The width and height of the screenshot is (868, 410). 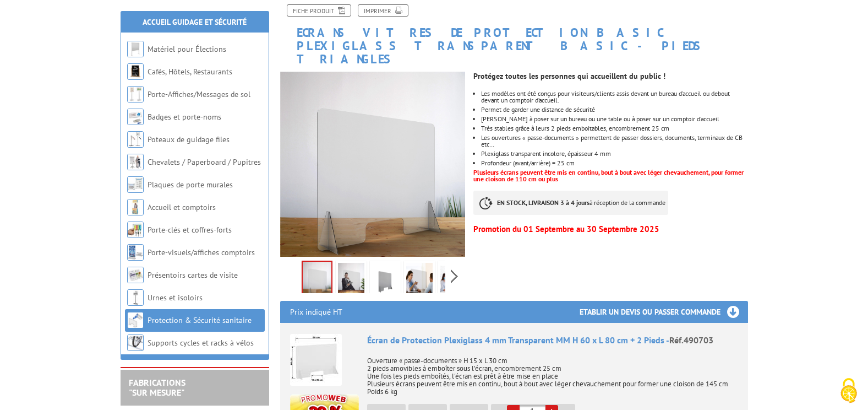 What do you see at coordinates (136, 71) in the screenshot?
I see `img: Cafés, Hôtels, Restaurants` at bounding box center [136, 71].